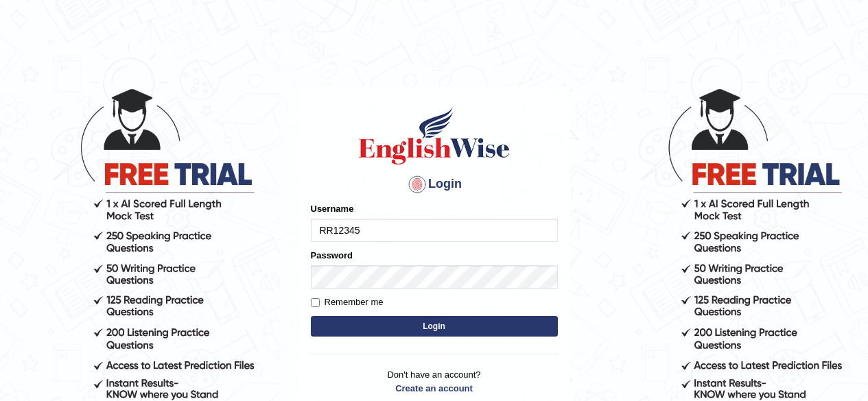 This screenshot has height=401, width=868. What do you see at coordinates (434, 327) in the screenshot?
I see `button: Login` at bounding box center [434, 327].